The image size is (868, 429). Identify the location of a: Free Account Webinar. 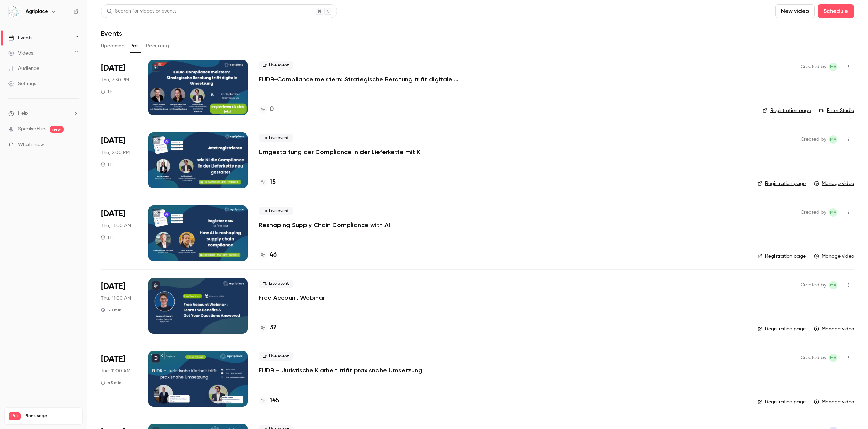
(291, 298).